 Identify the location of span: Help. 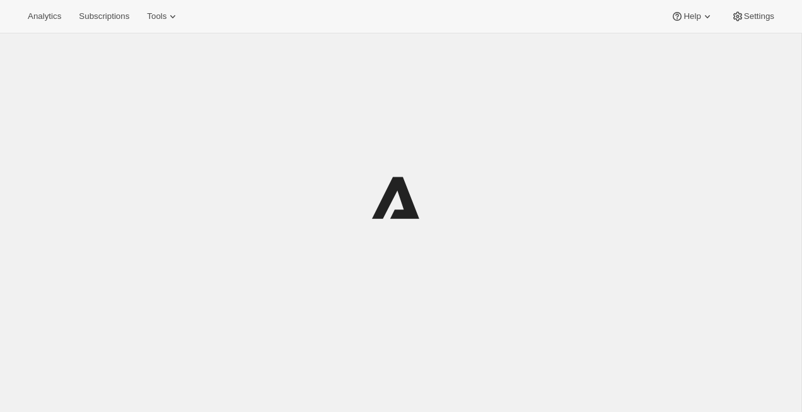
(692, 16).